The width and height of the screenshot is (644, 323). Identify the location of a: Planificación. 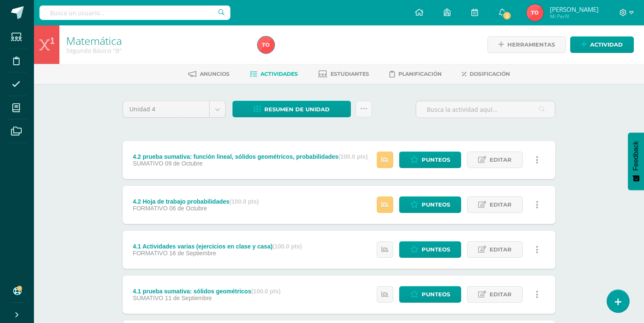
(415, 74).